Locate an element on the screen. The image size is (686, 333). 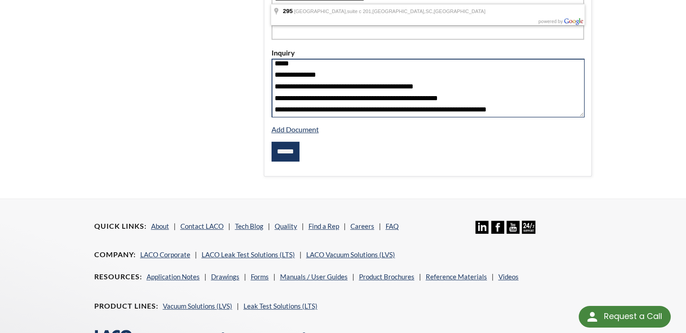
span: 295 is located at coordinates (288, 11).